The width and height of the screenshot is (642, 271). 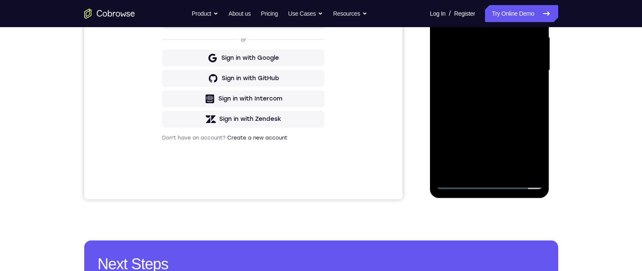 What do you see at coordinates (166, 204) in the screenshot?
I see `div: Sign in with Zendesk` at bounding box center [166, 204].